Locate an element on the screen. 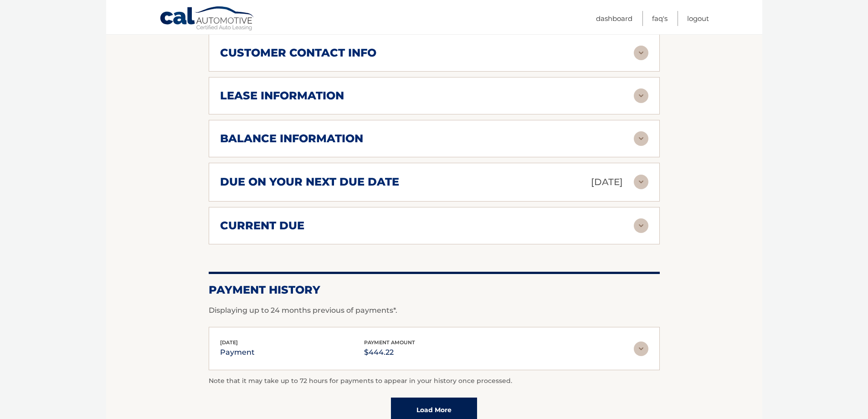  p: payment is located at coordinates (238, 353).